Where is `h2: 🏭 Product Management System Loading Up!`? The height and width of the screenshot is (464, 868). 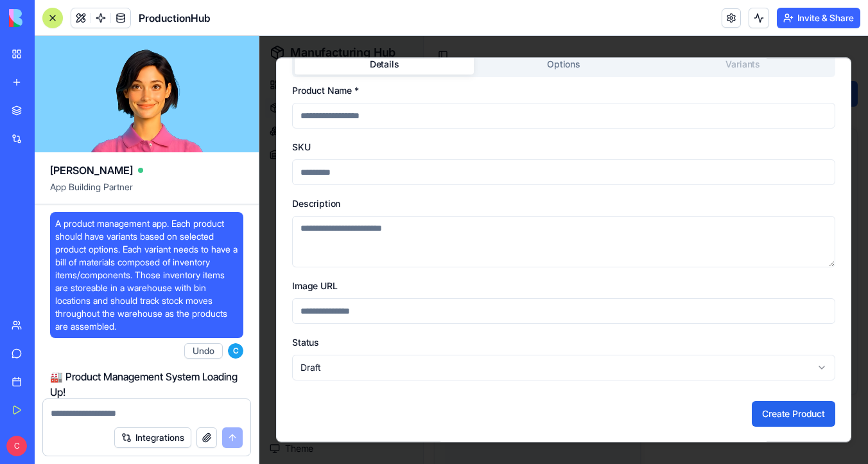
h2: 🏭 Product Management System Loading Up! is located at coordinates (146, 384).